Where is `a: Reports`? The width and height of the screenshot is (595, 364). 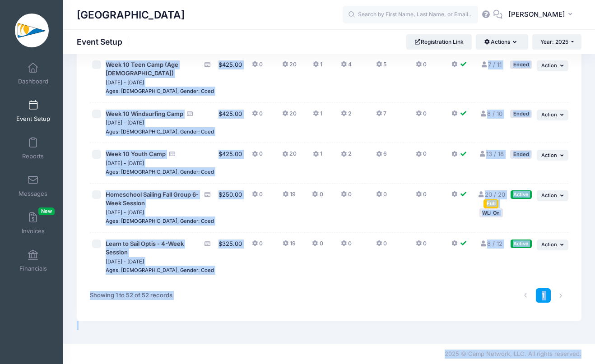 a: Reports is located at coordinates (33, 148).